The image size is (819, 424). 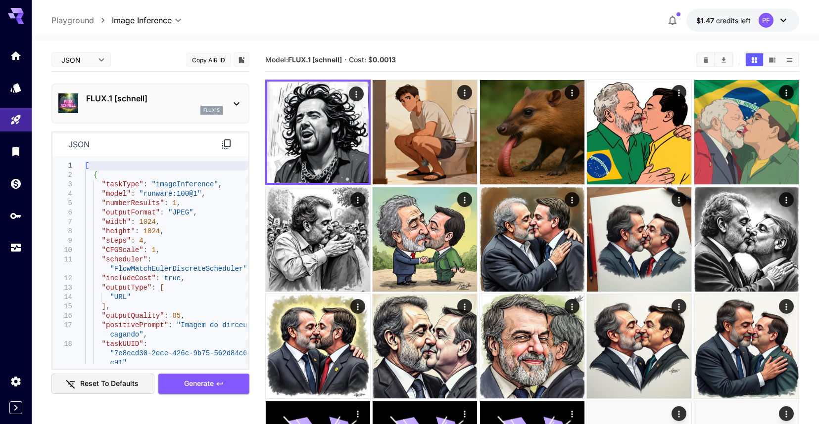 I want to click on button: Expand sidebar, so click(x=16, y=408).